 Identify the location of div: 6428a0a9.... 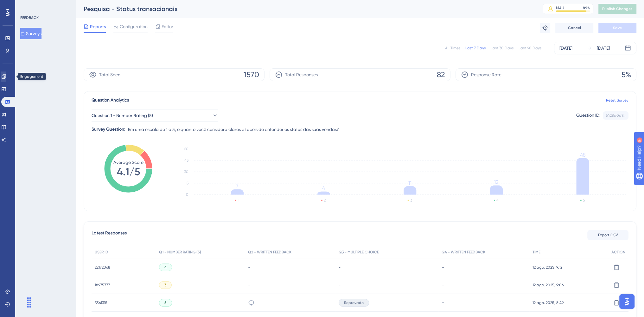
(615, 115).